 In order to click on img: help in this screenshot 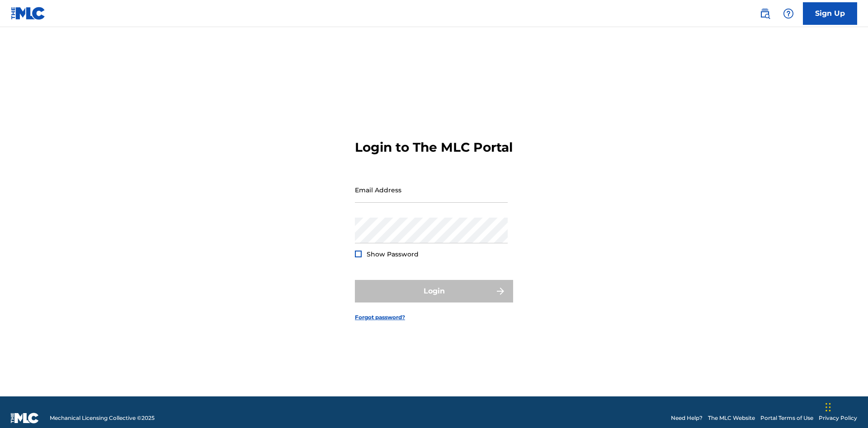, I will do `click(789, 13)`.